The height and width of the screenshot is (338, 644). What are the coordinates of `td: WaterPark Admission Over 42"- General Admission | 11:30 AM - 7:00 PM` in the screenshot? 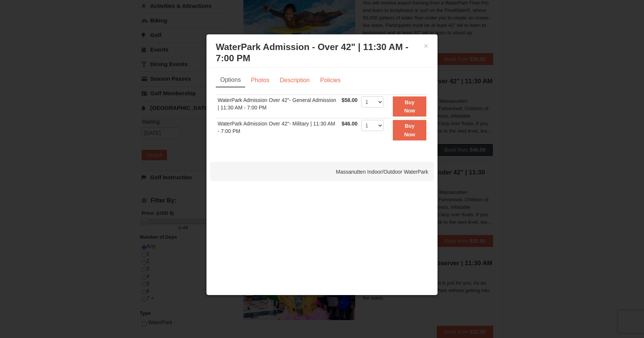 It's located at (278, 106).